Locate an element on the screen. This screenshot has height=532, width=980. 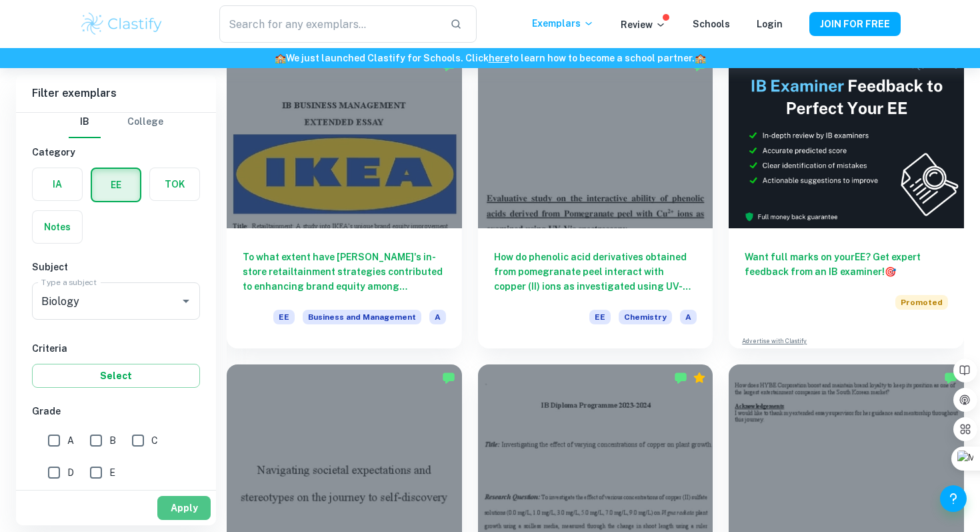
span: E is located at coordinates (112, 473).